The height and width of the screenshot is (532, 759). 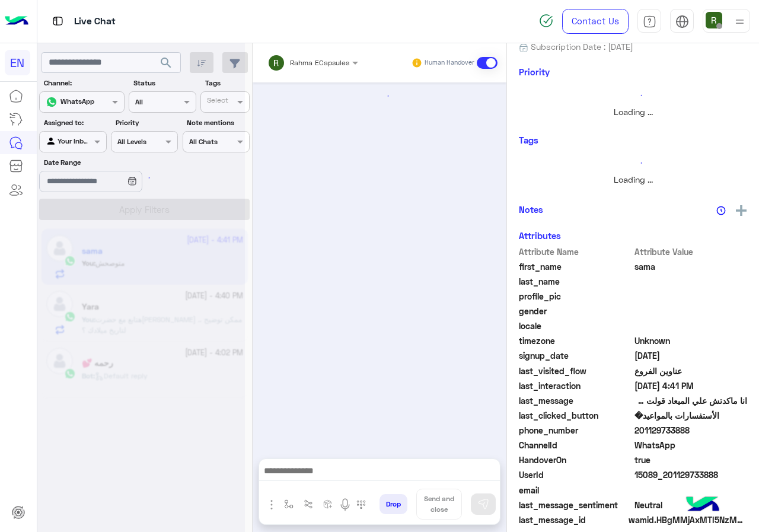 I want to click on img: send voice note, so click(x=345, y=505).